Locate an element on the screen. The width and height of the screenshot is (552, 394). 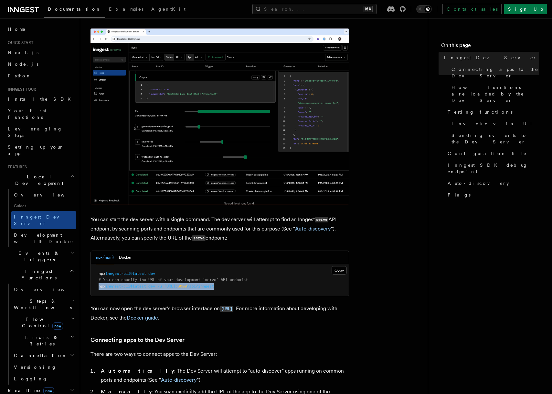
span: Cancellation is located at coordinates (39, 355).